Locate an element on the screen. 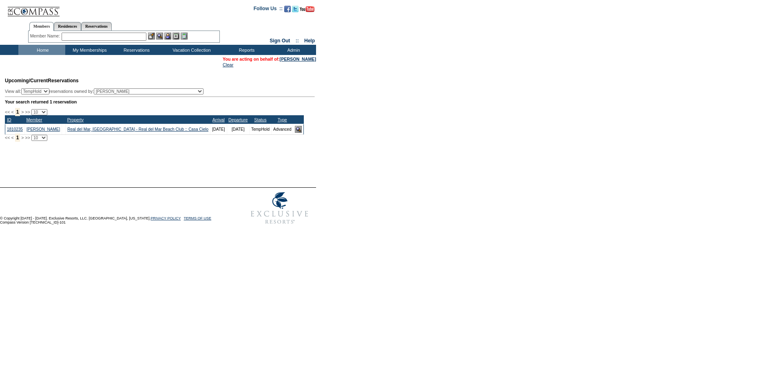 The height and width of the screenshot is (371, 783). td: Advanced is located at coordinates (282, 129).